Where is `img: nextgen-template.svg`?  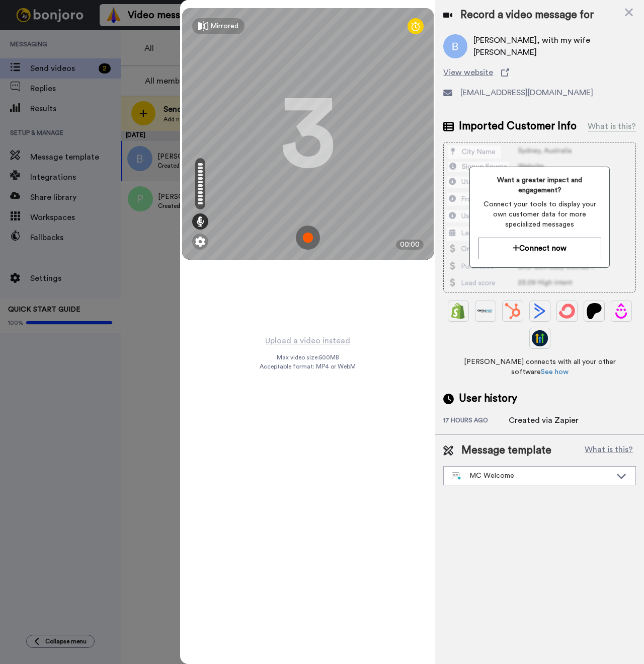
img: nextgen-template.svg is located at coordinates (456, 476).